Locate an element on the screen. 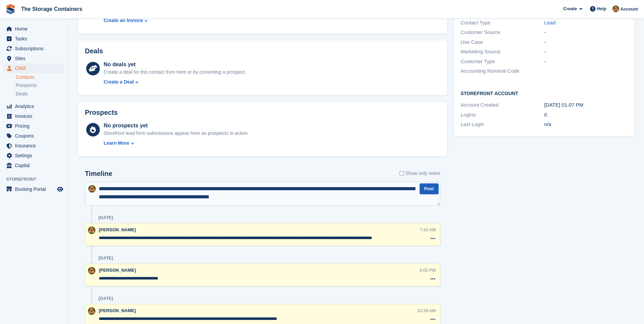 The image size is (644, 324). div: Use Case is located at coordinates (502, 42).